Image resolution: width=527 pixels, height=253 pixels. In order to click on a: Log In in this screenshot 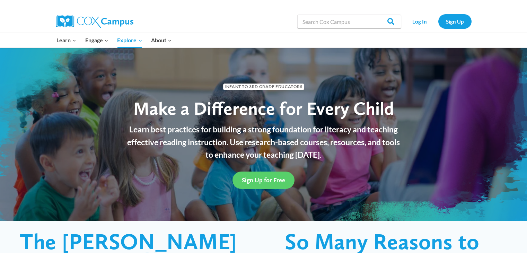, I will do `click(419, 21)`.